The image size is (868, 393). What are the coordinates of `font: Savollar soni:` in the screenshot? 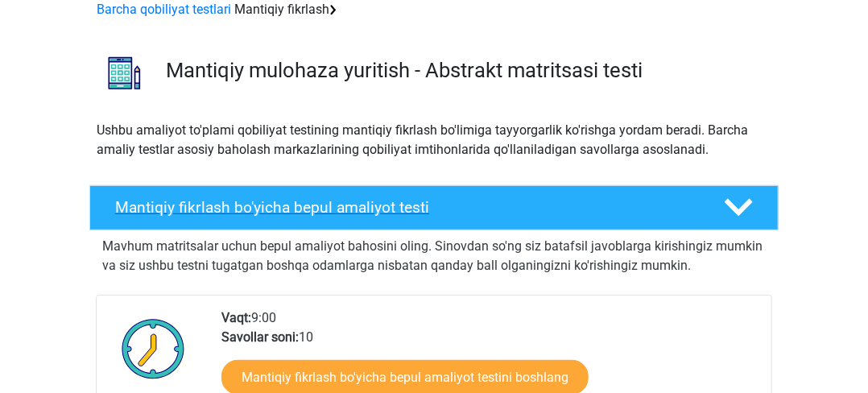 It's located at (260, 336).